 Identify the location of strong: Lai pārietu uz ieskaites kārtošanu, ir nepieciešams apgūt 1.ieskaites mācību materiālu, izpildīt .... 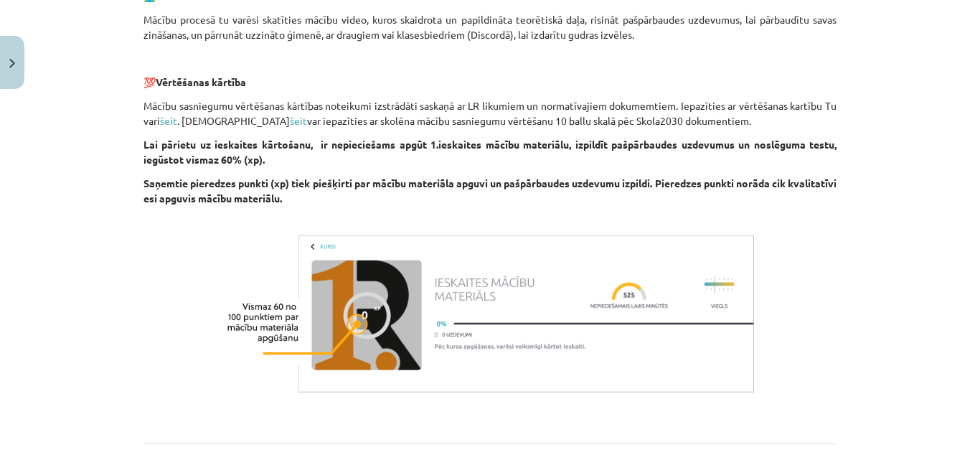
(490, 151).